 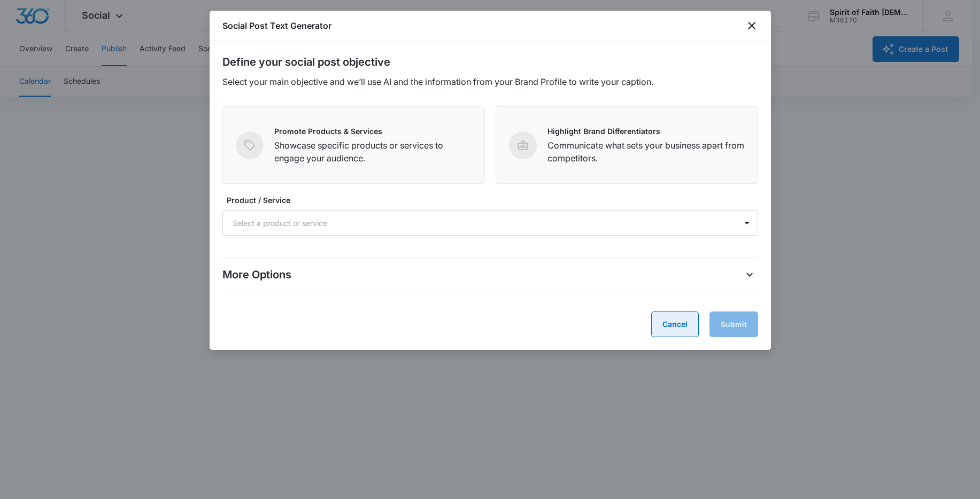 What do you see at coordinates (646, 130) in the screenshot?
I see `p: Highlight Brand Differentiators` at bounding box center [646, 130].